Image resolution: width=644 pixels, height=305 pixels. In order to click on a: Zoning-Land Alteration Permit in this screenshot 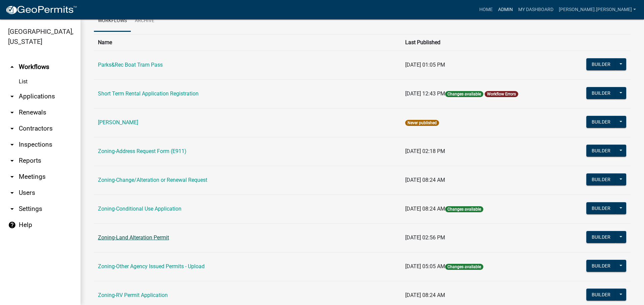, I will do `click(133, 238)`.